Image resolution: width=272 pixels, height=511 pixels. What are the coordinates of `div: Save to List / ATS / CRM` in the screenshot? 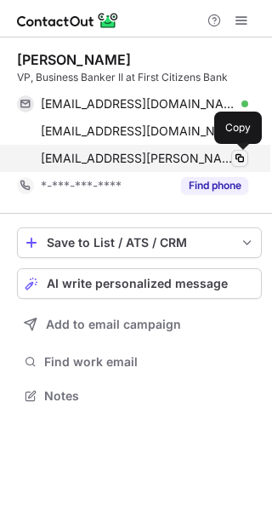 It's located at (140, 243).